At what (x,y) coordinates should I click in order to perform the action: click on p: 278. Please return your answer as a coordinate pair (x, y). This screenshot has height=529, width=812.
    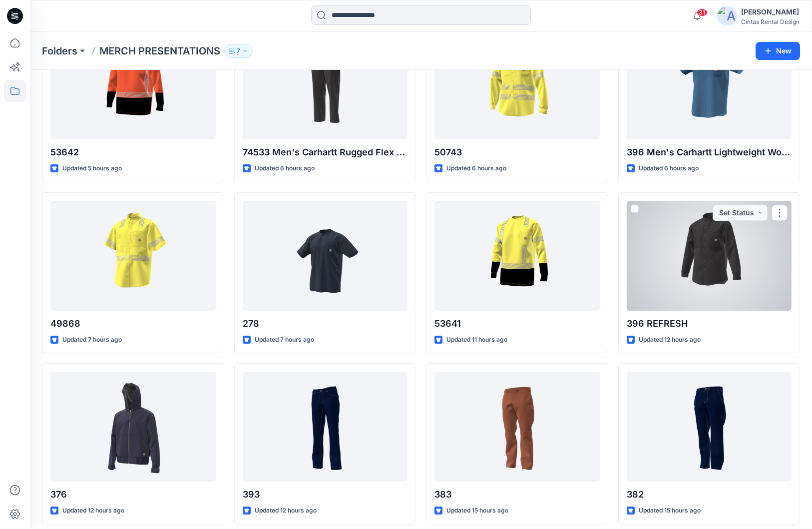
    Looking at the image, I should click on (325, 323).